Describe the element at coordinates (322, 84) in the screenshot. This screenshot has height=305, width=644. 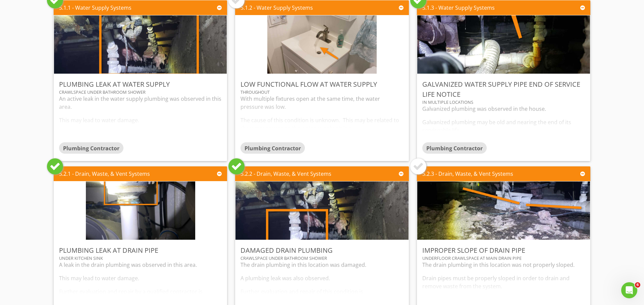
I see `div: Low functional flow at water supply` at that location.